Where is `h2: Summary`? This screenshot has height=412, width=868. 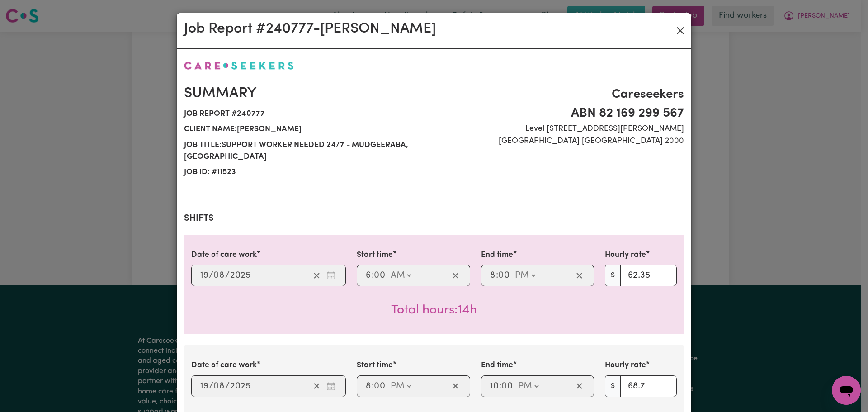
h2: Summary is located at coordinates (306, 94).